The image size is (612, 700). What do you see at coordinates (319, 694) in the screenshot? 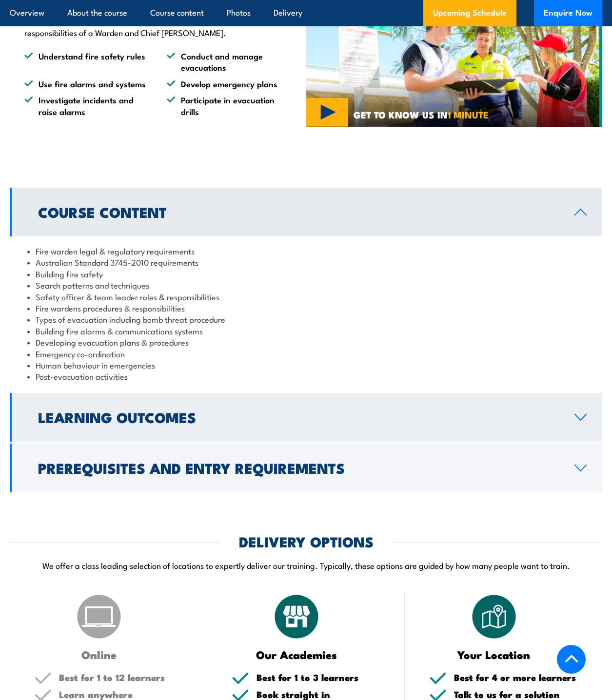
I see `h5: Book straight in` at bounding box center [319, 694].